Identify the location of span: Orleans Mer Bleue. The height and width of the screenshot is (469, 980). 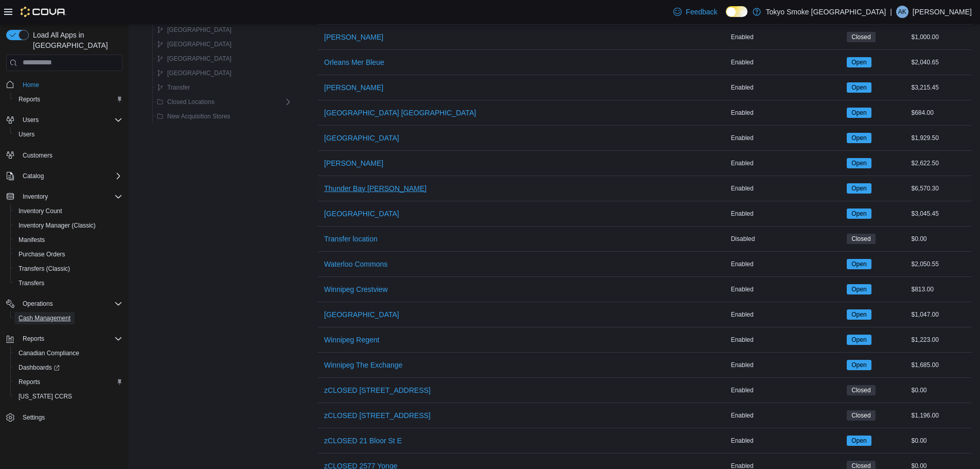
(354, 62).